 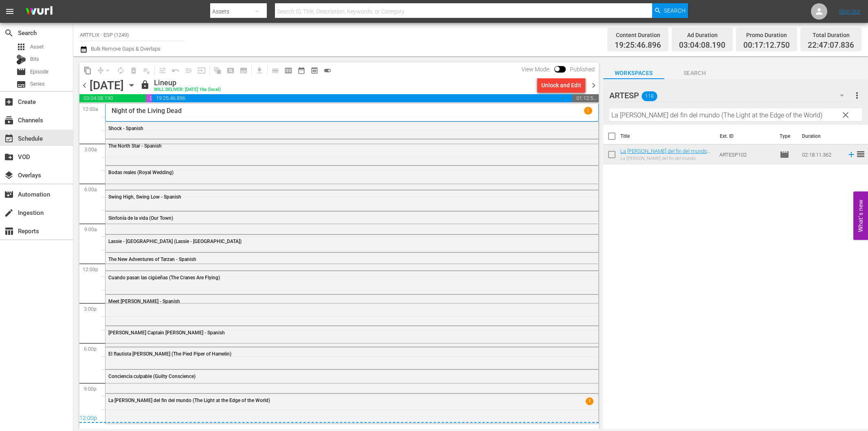 I want to click on span: Bulk Remove Gaps & Overlaps, so click(x=125, y=48).